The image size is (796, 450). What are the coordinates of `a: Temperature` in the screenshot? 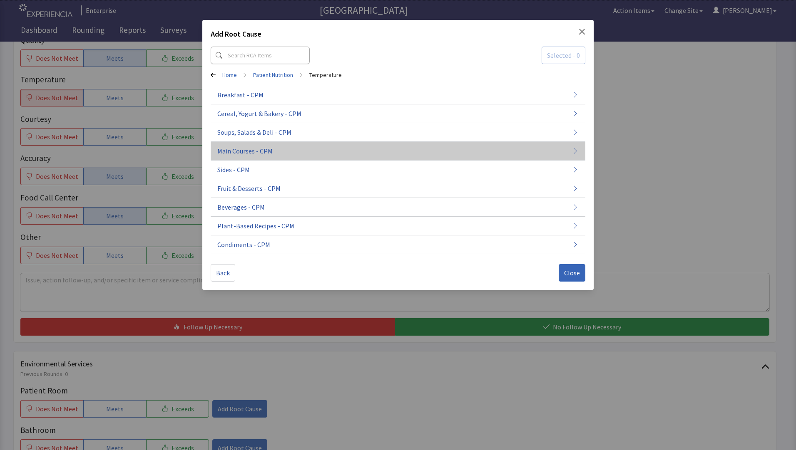 It's located at (326, 75).